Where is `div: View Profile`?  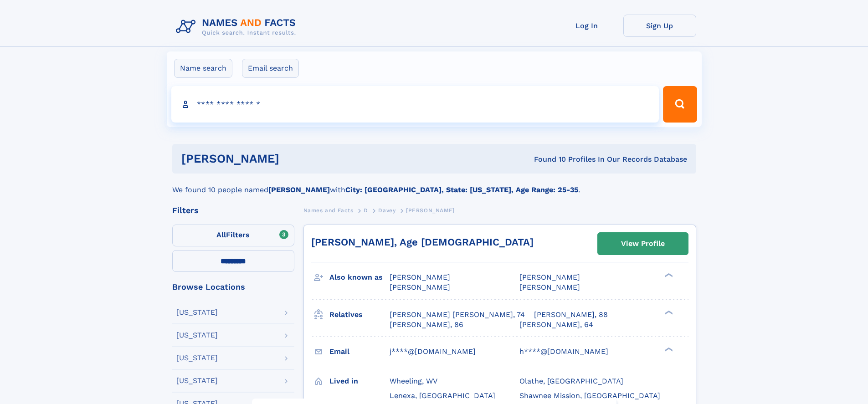
div: View Profile is located at coordinates (643, 244).